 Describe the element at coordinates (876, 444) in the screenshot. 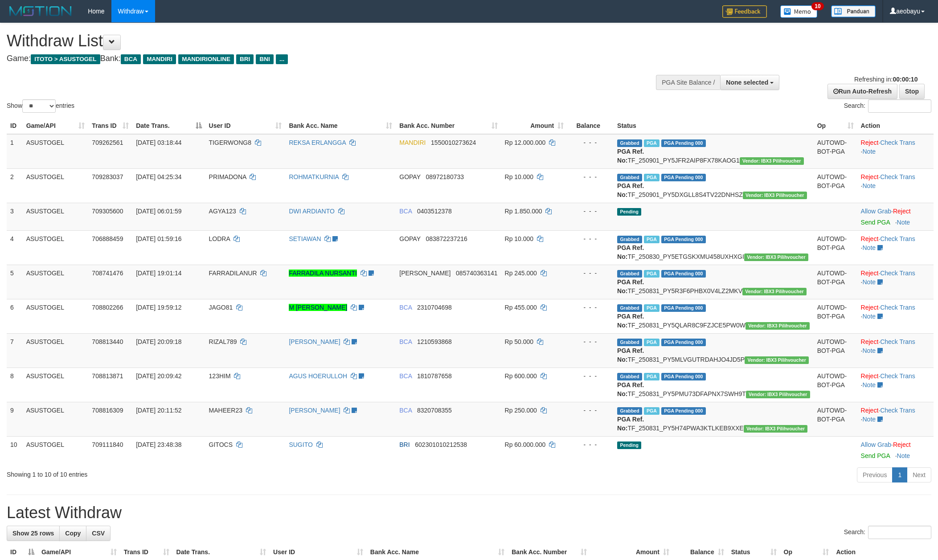

I see `a: Allow Grab` at that location.